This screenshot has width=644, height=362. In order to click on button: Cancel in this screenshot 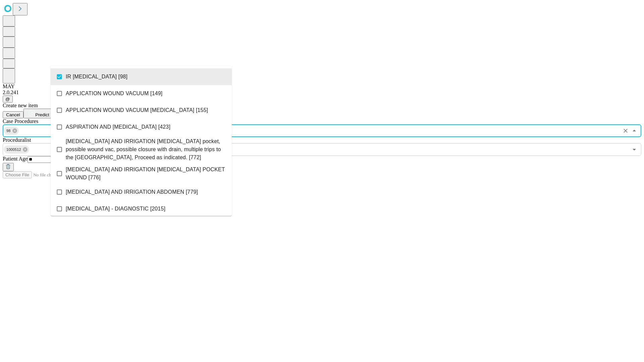, I will do `click(13, 115)`.